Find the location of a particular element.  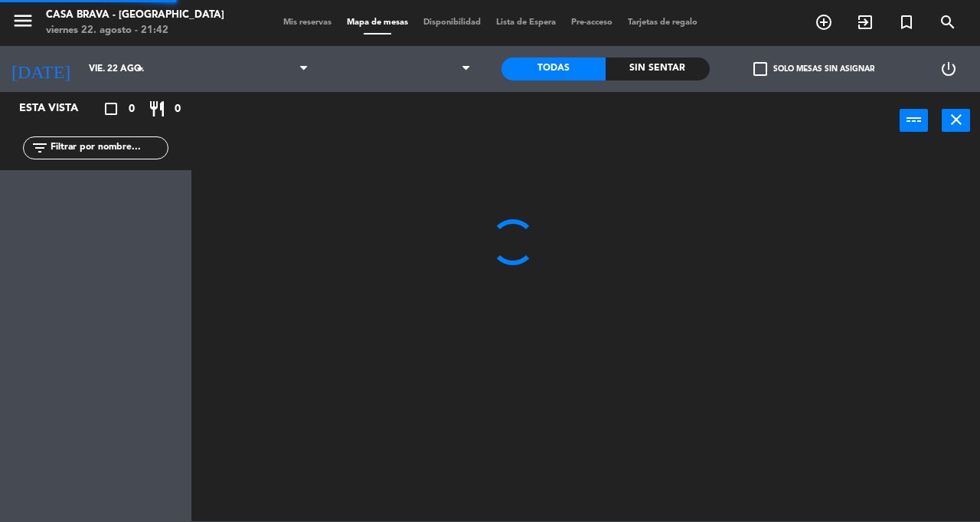

i: arrow_drop_down is located at coordinates (140, 69).